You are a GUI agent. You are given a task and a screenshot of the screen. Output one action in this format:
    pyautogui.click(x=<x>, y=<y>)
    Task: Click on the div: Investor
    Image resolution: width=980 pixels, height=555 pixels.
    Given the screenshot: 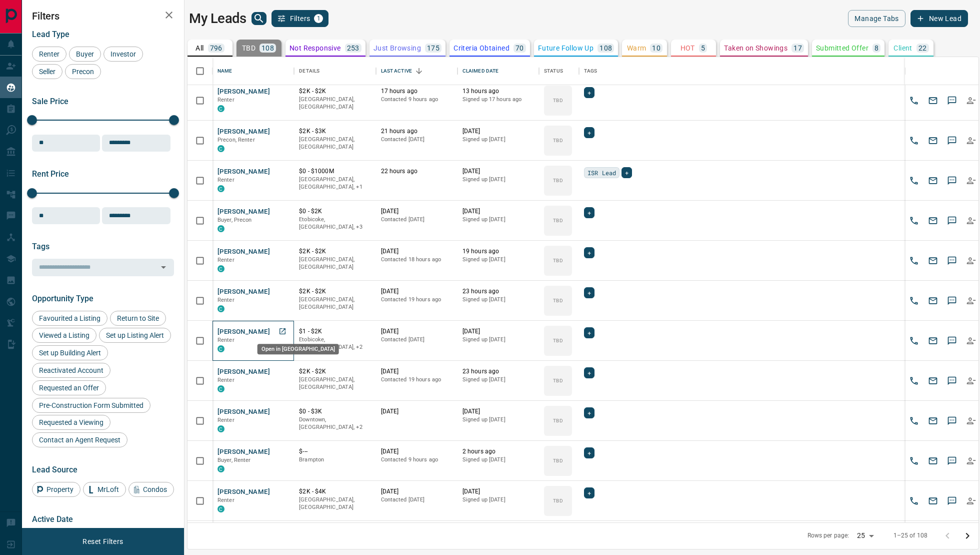 What is the action you would take?
    pyautogui.click(x=123, y=54)
    